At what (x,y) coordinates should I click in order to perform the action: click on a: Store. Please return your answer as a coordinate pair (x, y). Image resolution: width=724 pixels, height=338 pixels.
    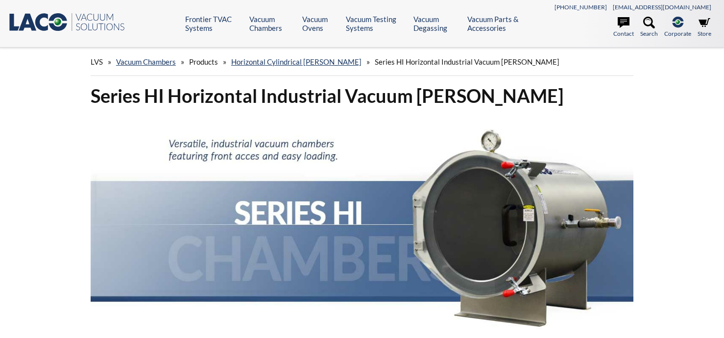
    Looking at the image, I should click on (704, 27).